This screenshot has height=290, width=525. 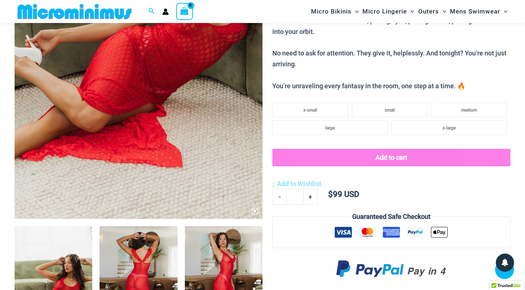 I want to click on button: Add to cart, so click(x=391, y=158).